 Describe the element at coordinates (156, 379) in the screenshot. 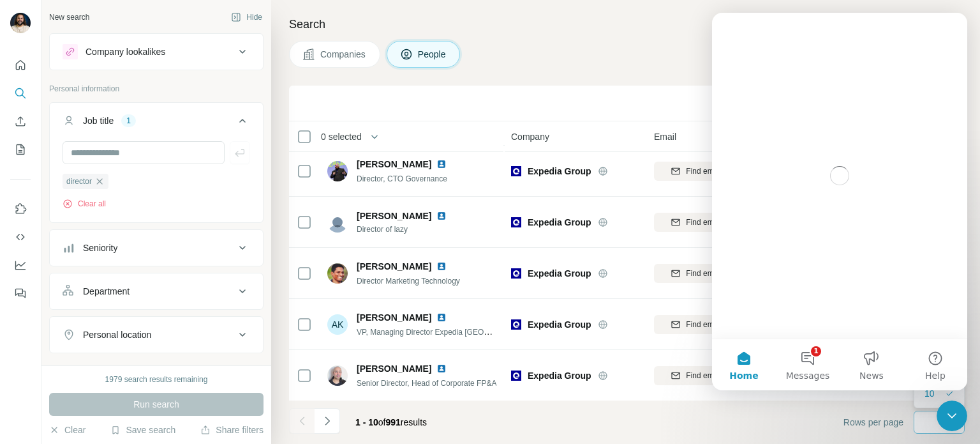

I see `div: 1979 search results remaining` at that location.